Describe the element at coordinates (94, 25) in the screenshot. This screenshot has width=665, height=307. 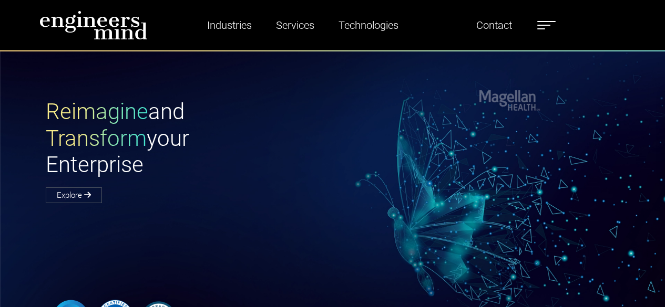
I see `img: logo` at that location.